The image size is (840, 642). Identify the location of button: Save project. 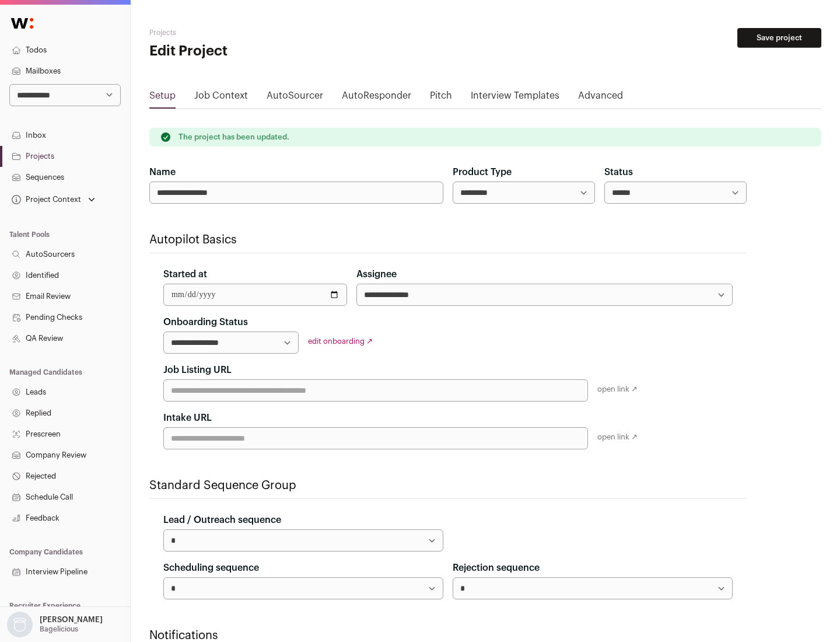
(780, 38).